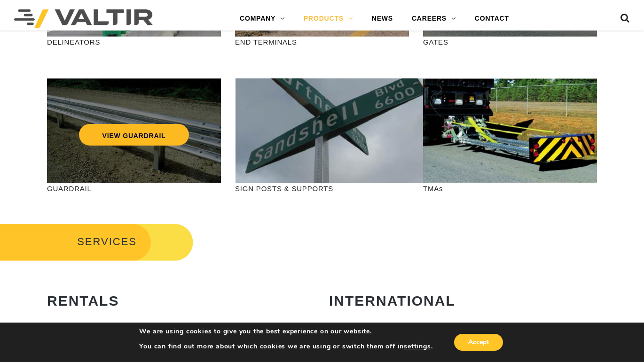  I want to click on p: GATES, so click(510, 42).